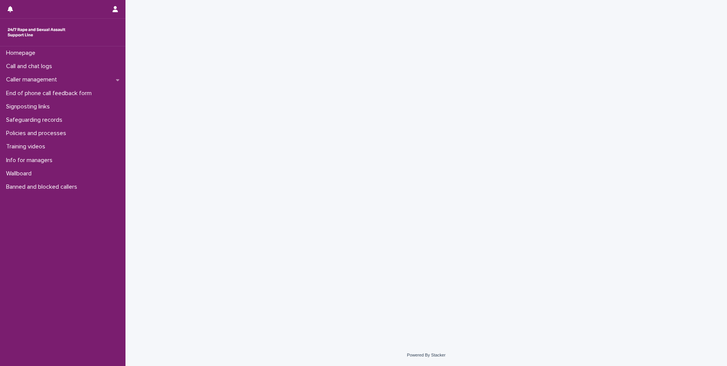 The width and height of the screenshot is (727, 366). Describe the element at coordinates (38, 133) in the screenshot. I see `p: Policies and processes` at that location.